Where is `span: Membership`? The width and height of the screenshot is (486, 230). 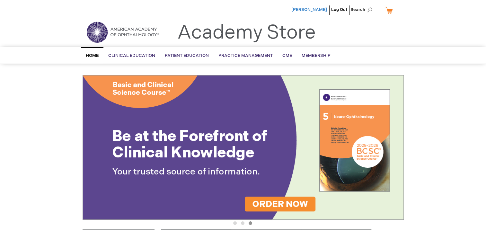
span: Membership is located at coordinates (316, 56).